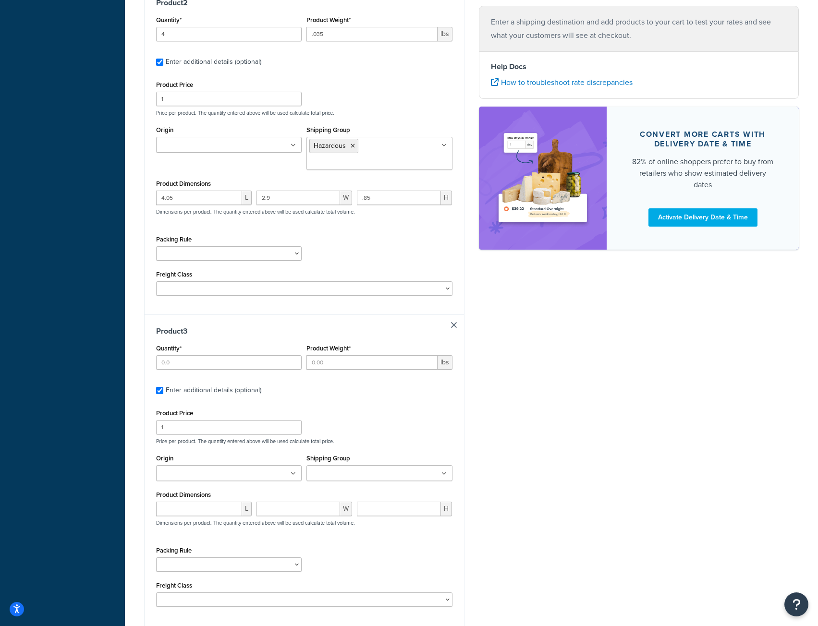 Image resolution: width=818 pixels, height=626 pixels. What do you see at coordinates (304, 331) in the screenshot?
I see `h3: Product 3` at bounding box center [304, 331].